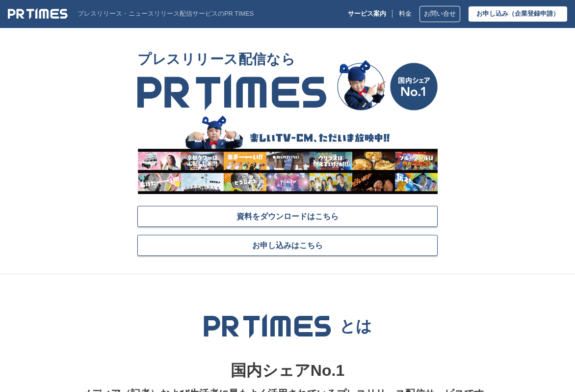 The image size is (575, 392). What do you see at coordinates (439, 14) in the screenshot?
I see `a: お問い合せ` at bounding box center [439, 14].